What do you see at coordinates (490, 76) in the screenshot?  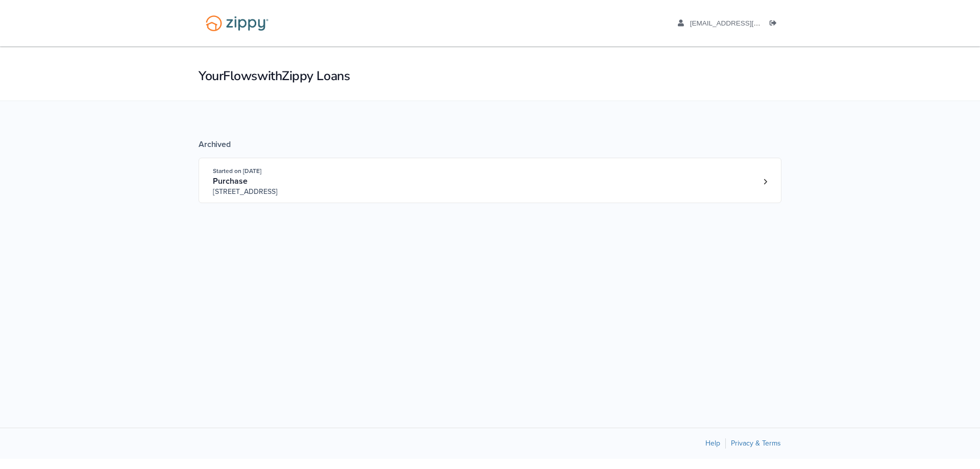 I see `h1: Your Flows with Zippy Loans` at bounding box center [490, 76].